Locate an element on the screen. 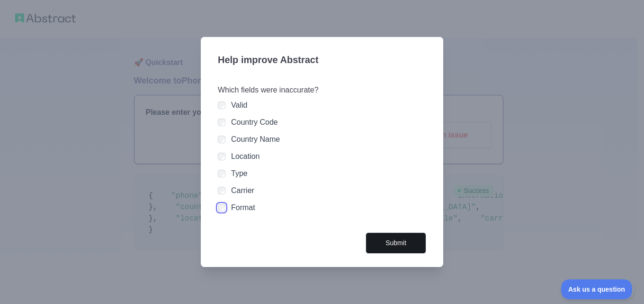 This screenshot has width=644, height=304. button: Submit is located at coordinates (396, 243).